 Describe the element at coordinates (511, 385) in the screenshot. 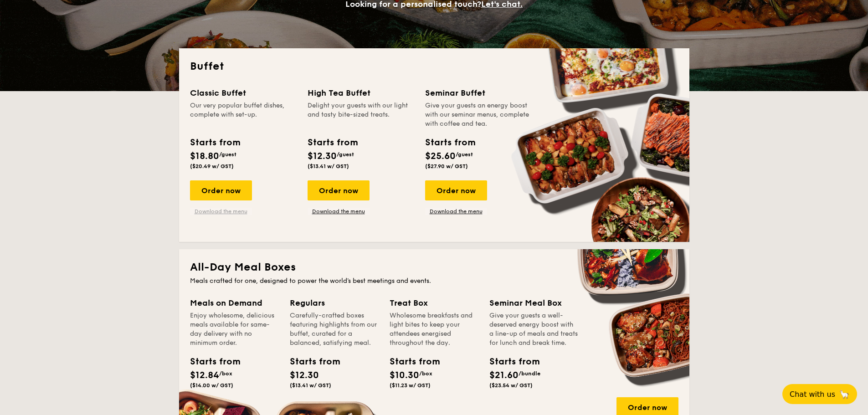

I see `span: ($23.54 w/ GST)` at that location.